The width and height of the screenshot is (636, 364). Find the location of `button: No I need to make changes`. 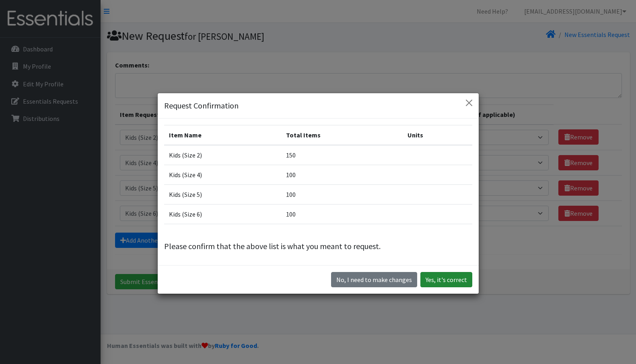

button: No I need to make changes is located at coordinates (374, 280).